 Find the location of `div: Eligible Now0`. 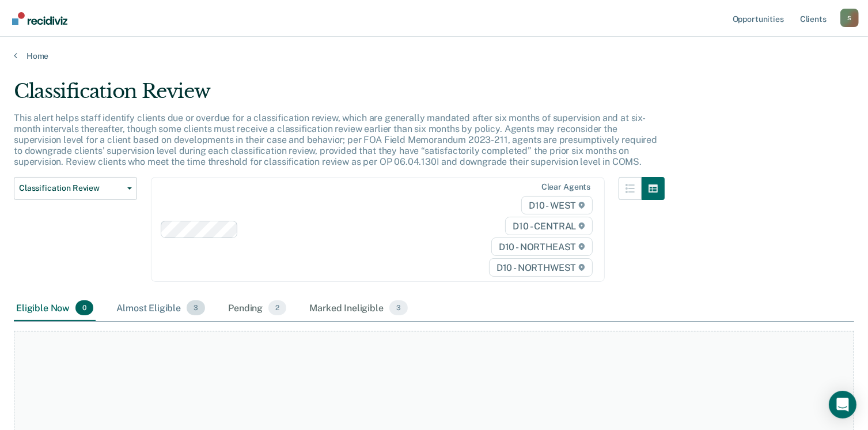

div: Eligible Now0 is located at coordinates (55, 309).